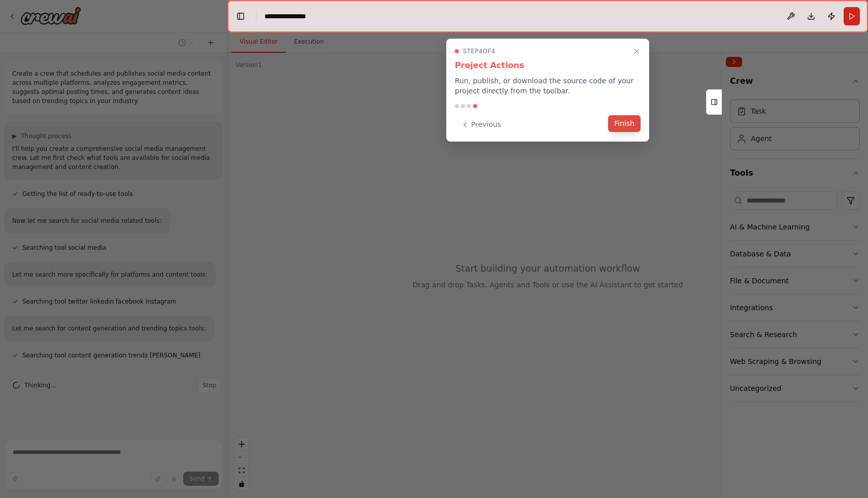  I want to click on button: Finish, so click(624, 124).